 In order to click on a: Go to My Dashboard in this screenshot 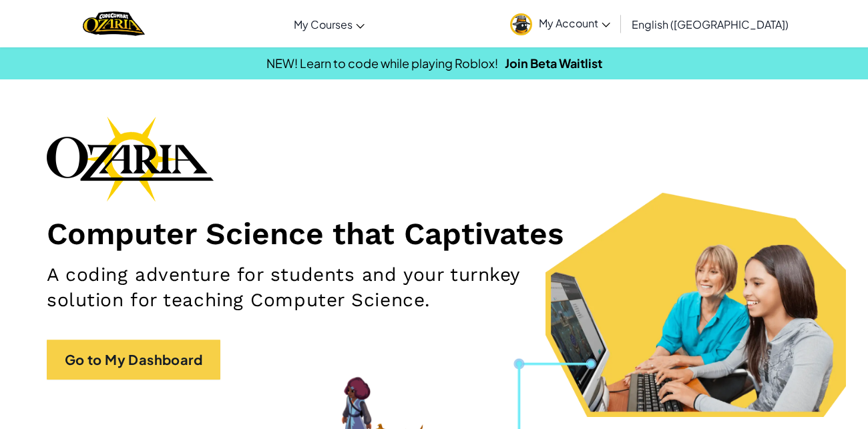, I will do `click(133, 360)`.